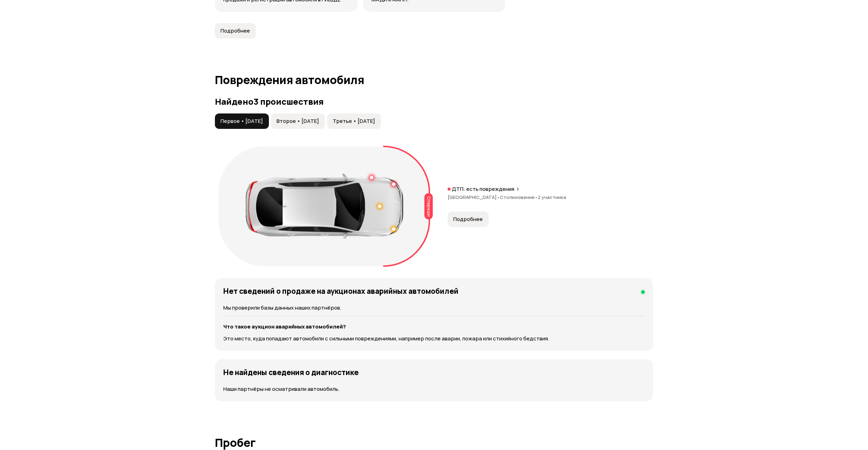 The width and height of the screenshot is (868, 450). Describe the element at coordinates (341, 291) in the screenshot. I see `h4: Нет сведений о продаже на аукционах аварийных автомобилей` at that location.